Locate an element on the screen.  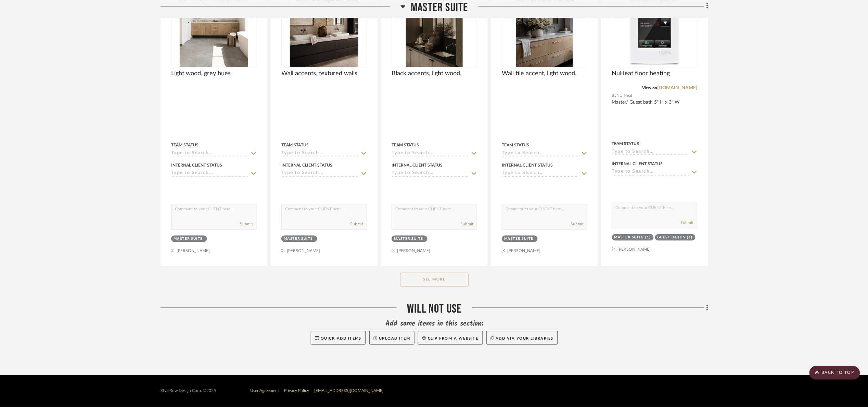
button: Quick Add Items is located at coordinates (339, 338).